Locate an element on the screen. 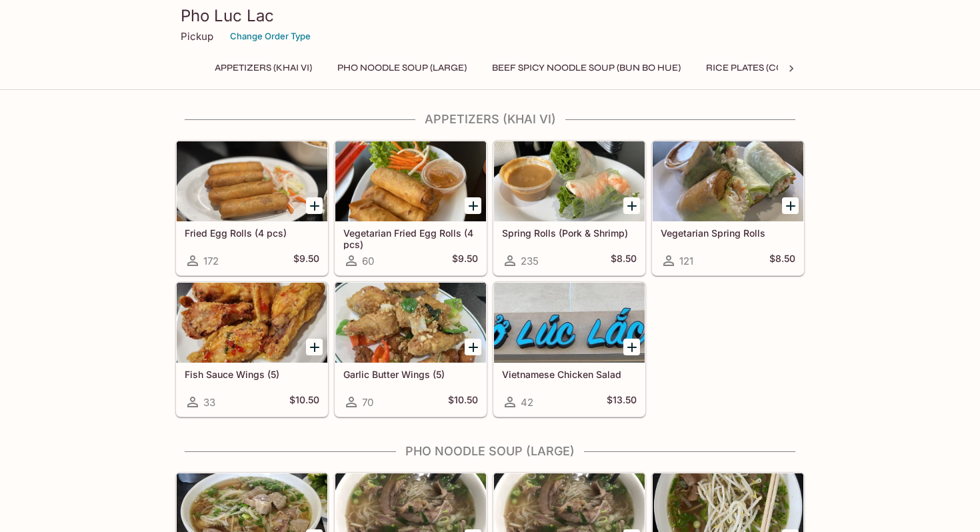 The image size is (980, 532). span: 70 is located at coordinates (368, 402).